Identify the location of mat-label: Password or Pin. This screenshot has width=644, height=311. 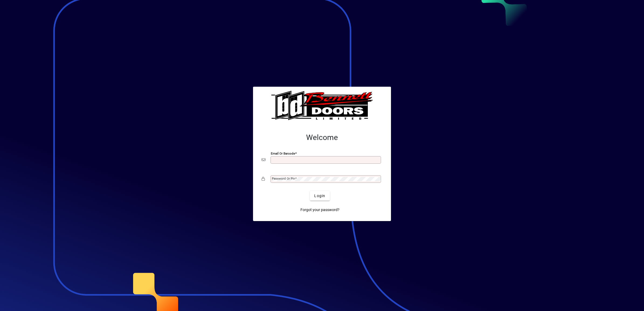
(284, 179).